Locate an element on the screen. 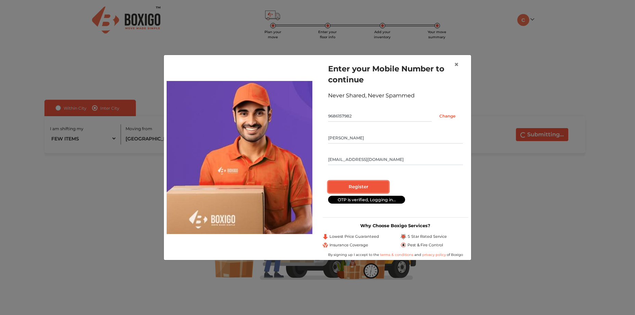 This screenshot has width=635, height=315. input: Your Name is located at coordinates (395, 138).